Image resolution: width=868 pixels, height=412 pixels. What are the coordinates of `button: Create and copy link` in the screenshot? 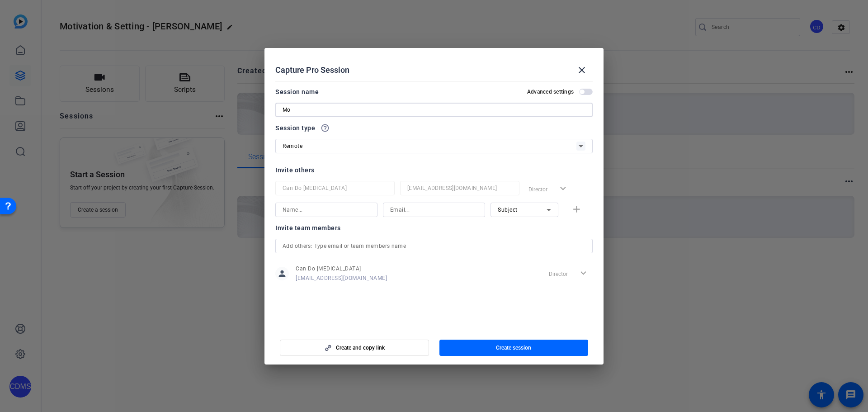 It's located at (354, 348).